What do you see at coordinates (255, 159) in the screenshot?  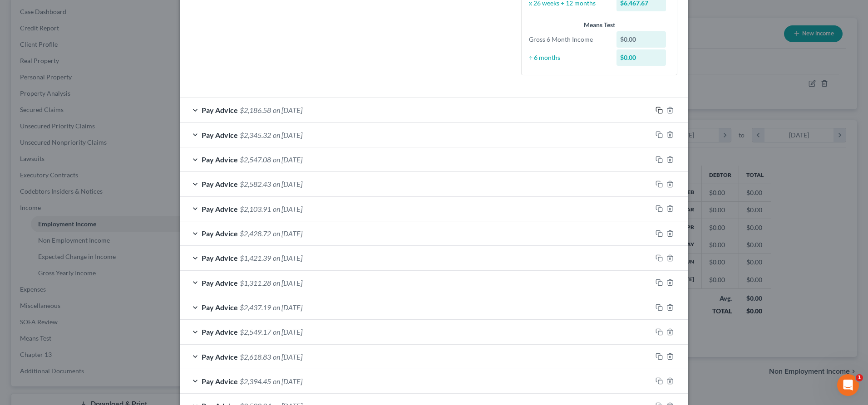 I see `span: $2,547.08` at bounding box center [255, 159].